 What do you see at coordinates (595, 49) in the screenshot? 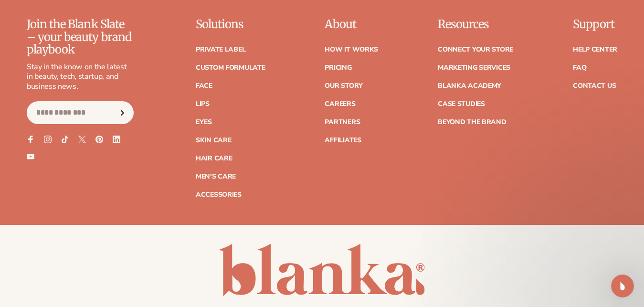
I see `a: Help Center` at bounding box center [595, 49].